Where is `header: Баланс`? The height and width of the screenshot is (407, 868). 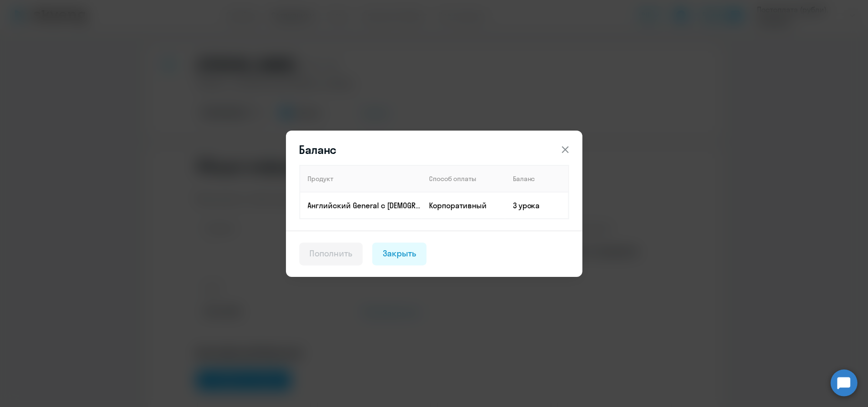 header: Баланс is located at coordinates (434, 149).